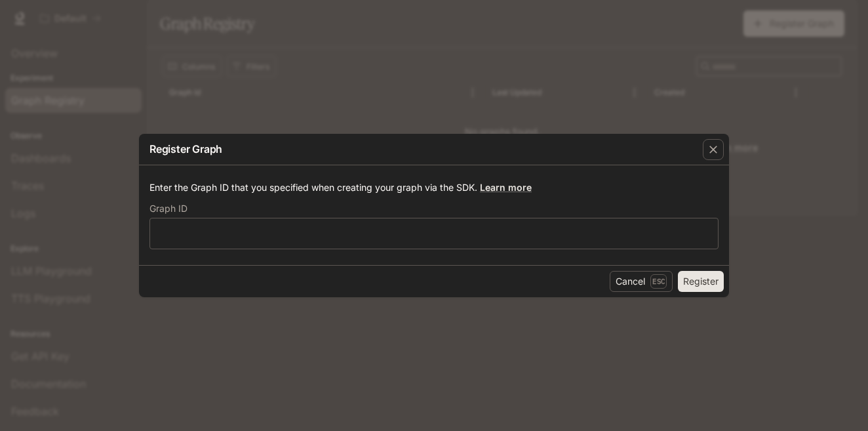 The image size is (868, 431). What do you see at coordinates (641, 282) in the screenshot?
I see `button: CancelEsc` at bounding box center [641, 282].